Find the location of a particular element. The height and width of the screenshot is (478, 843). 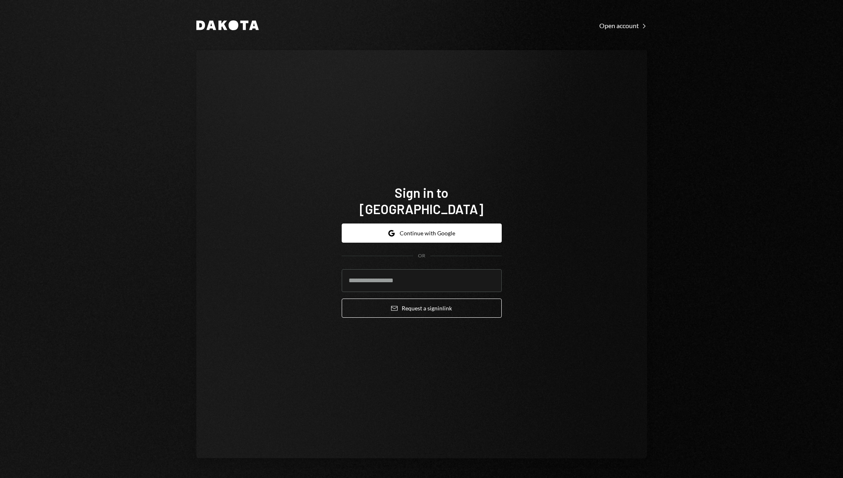

button: Request a signinlink is located at coordinates (422, 308).